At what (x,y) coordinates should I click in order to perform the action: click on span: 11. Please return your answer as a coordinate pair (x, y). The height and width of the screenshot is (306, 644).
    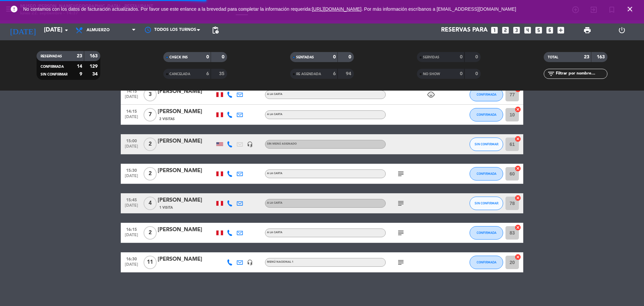
    Looking at the image, I should click on (150, 262).